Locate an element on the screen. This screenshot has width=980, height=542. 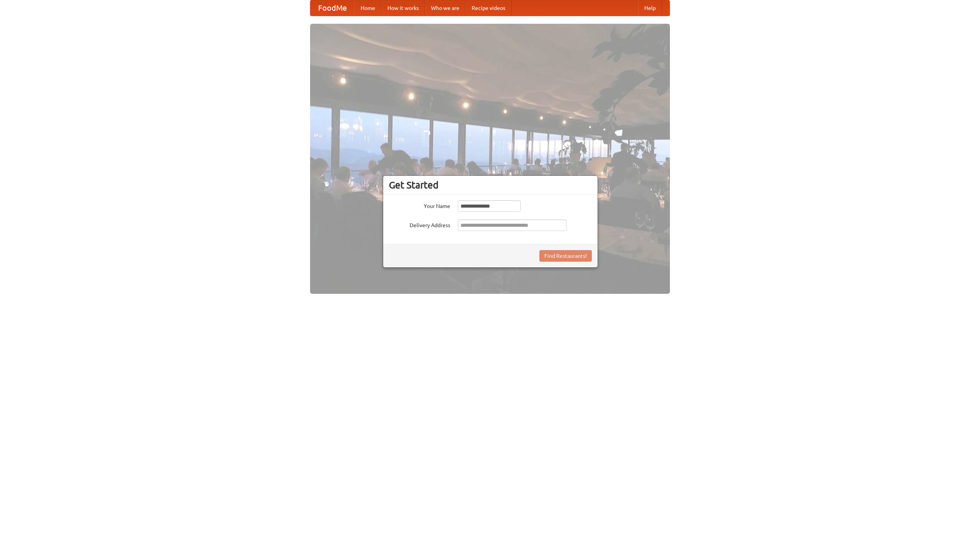
a: FoodMe is located at coordinates (332, 8).